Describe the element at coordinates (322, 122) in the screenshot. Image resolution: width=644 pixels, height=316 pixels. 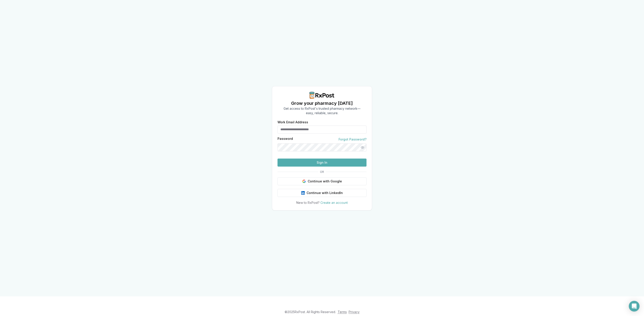
I see `label: Work Email Address` at that location.